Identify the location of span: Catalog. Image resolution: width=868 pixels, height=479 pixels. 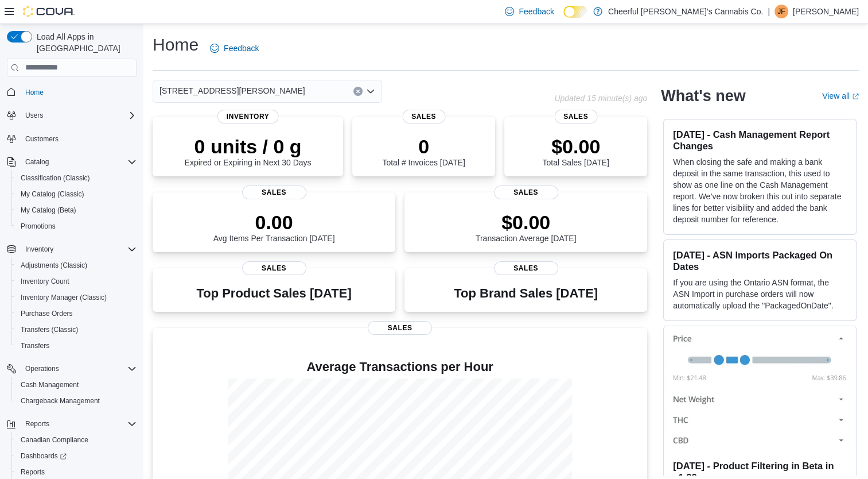
(37, 162).